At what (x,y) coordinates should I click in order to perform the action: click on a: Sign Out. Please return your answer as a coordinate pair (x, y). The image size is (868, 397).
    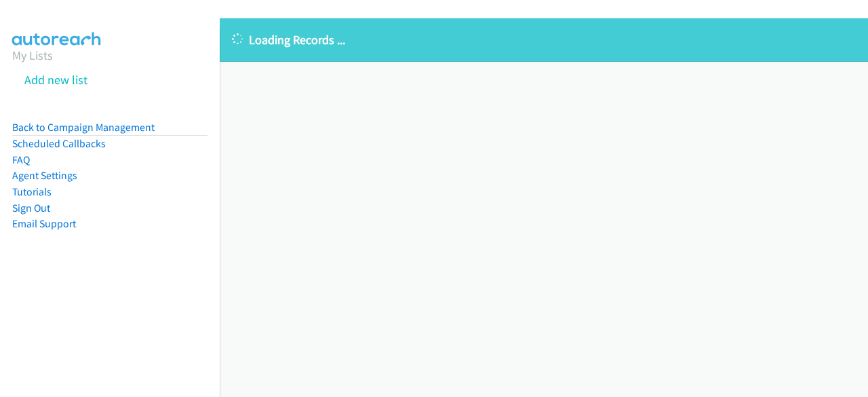
    Looking at the image, I should click on (31, 208).